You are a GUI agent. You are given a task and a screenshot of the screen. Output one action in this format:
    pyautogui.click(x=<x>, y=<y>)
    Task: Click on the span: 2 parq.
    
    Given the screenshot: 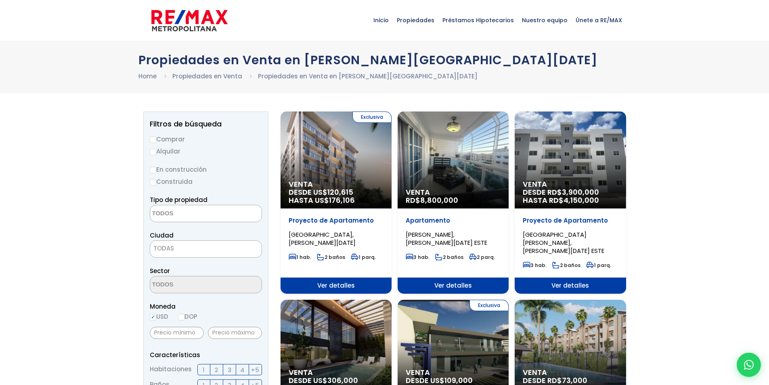 What is the action you would take?
    pyautogui.click(x=482, y=257)
    